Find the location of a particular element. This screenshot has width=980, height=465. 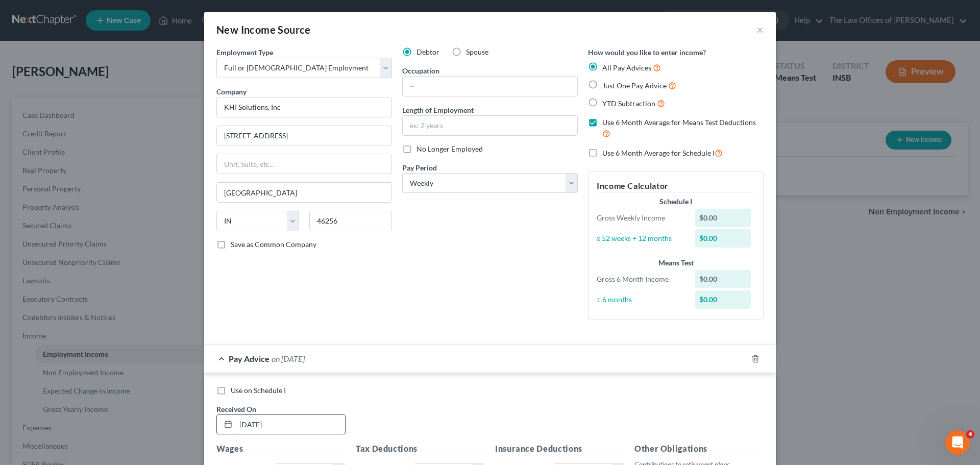

span: Save as Common Company is located at coordinates (273, 244).